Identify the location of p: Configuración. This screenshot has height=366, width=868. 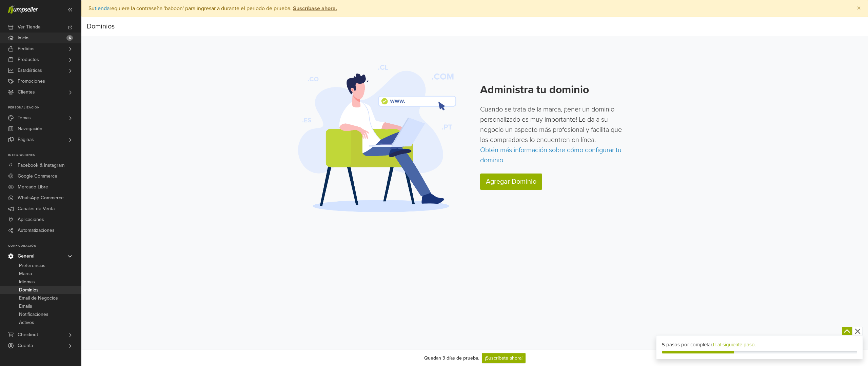
(45, 246).